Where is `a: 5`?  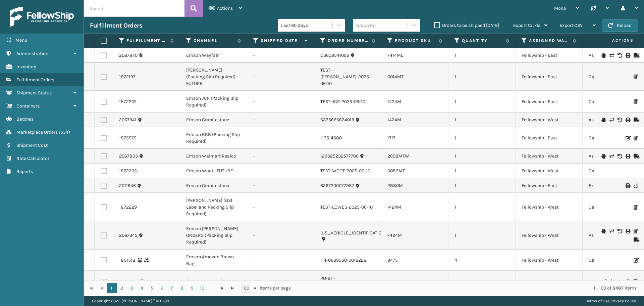 a: 5 is located at coordinates (152, 288).